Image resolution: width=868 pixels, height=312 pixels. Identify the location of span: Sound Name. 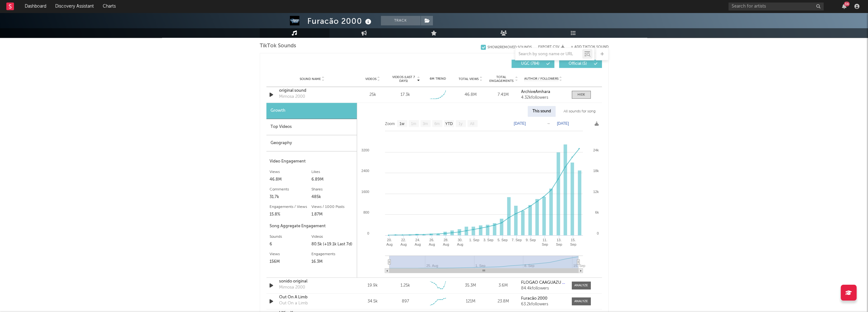
(310, 79).